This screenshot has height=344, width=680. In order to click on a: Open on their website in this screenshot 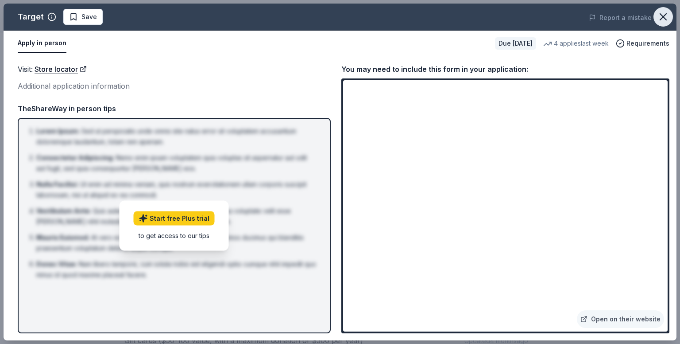, I will do `click(621, 319)`.